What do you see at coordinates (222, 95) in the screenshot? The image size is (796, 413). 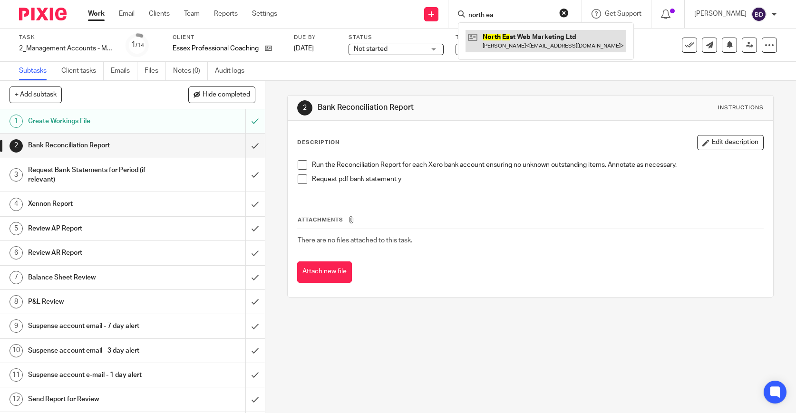 I see `button: Hide completed` at bounding box center [222, 95].